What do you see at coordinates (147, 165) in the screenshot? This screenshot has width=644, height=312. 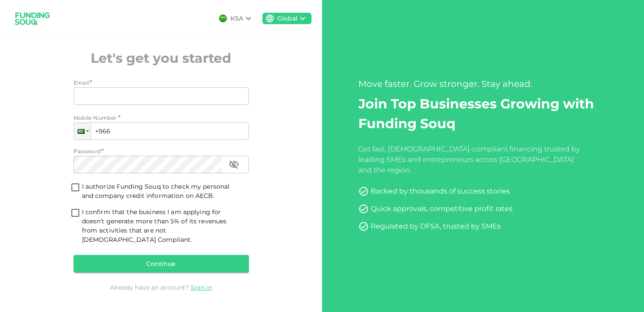 I see `input: password` at bounding box center [147, 165].